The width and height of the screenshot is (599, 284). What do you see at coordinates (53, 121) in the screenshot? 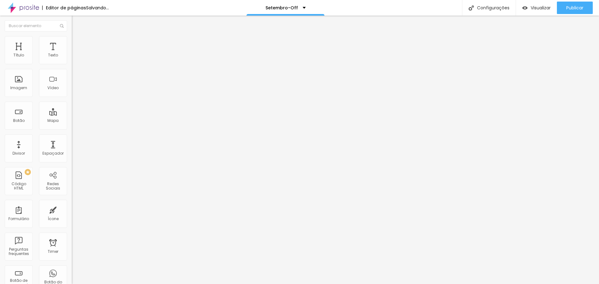
I see `div: Mapa` at bounding box center [53, 121].